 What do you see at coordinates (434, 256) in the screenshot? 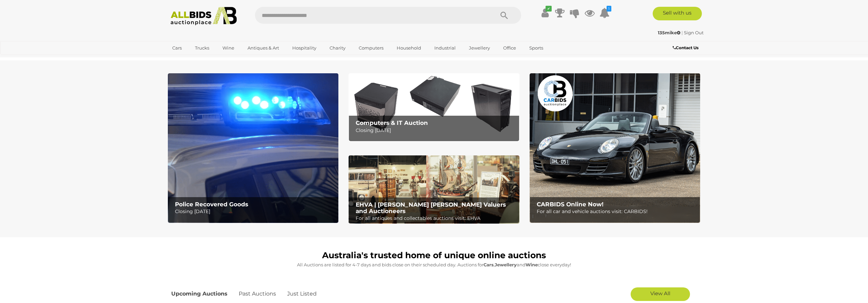
I see `h1: Australia's trusted home of unique online auctions` at bounding box center [434, 256].